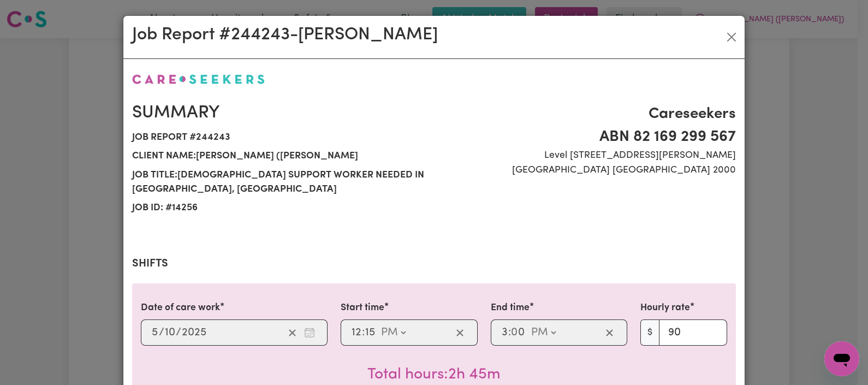 The image size is (868, 385). What do you see at coordinates (588, 137) in the screenshot?
I see `span: ABN 82 169 299 567` at bounding box center [588, 137].